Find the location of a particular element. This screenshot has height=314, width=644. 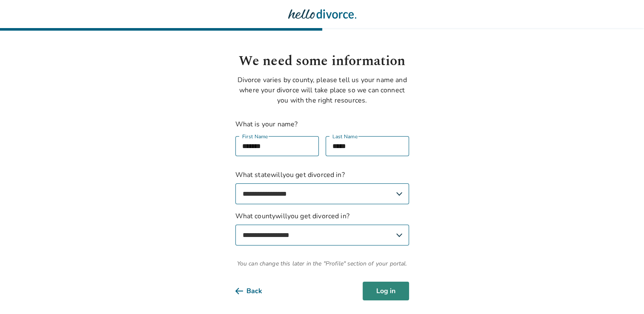

button: Back is located at coordinates (256, 291).